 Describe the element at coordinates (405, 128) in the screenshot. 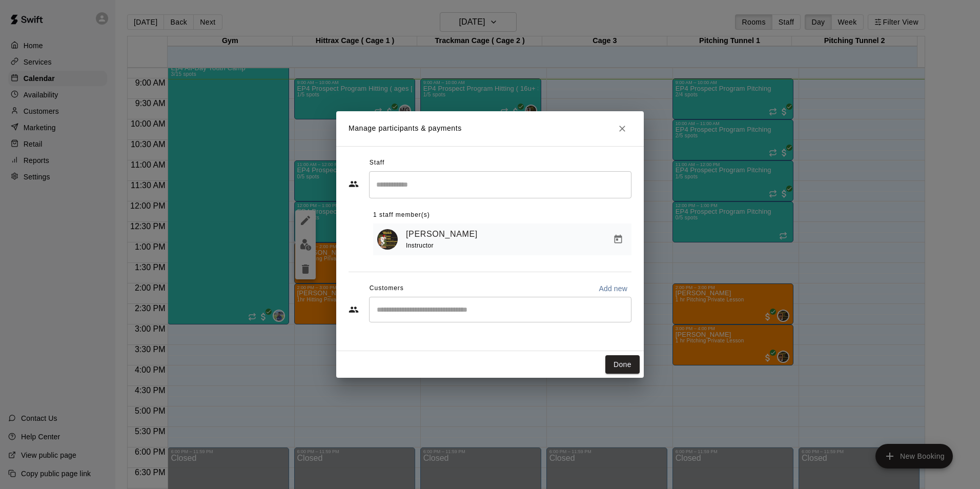

I see `p: Manage participants & payments` at that location.